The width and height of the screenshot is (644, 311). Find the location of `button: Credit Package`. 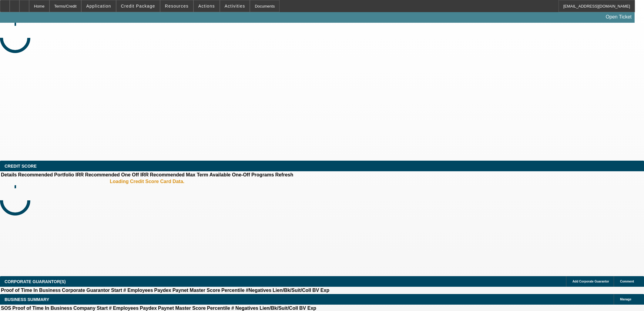

button: Credit Package is located at coordinates (138, 6).